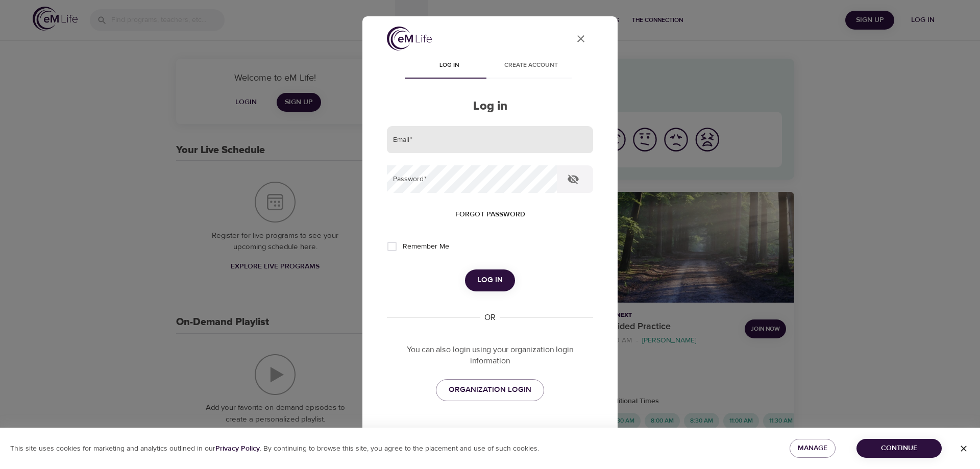  I want to click on div: OR, so click(490, 317).